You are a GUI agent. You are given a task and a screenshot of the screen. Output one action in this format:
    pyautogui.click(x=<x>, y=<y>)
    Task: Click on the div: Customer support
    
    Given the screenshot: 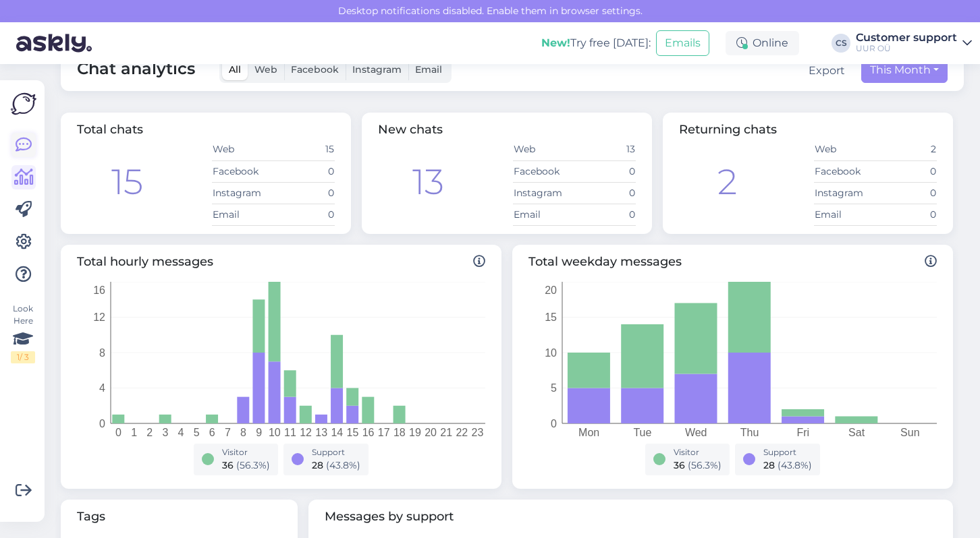 What is the action you would take?
    pyautogui.click(x=907, y=37)
    